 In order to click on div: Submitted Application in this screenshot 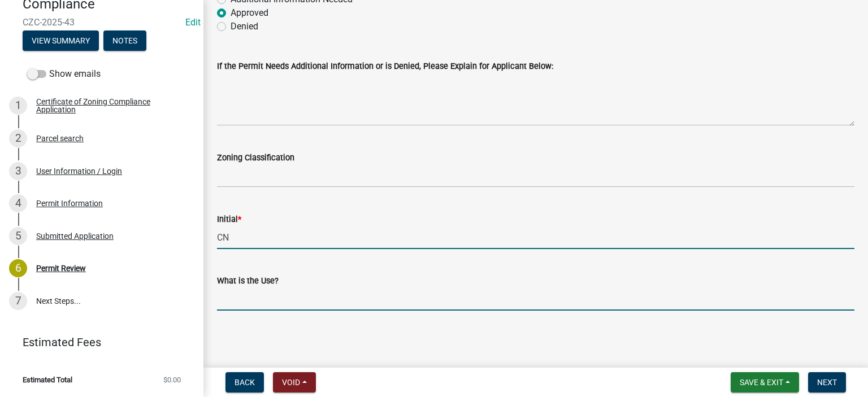, I will do `click(74, 236)`.